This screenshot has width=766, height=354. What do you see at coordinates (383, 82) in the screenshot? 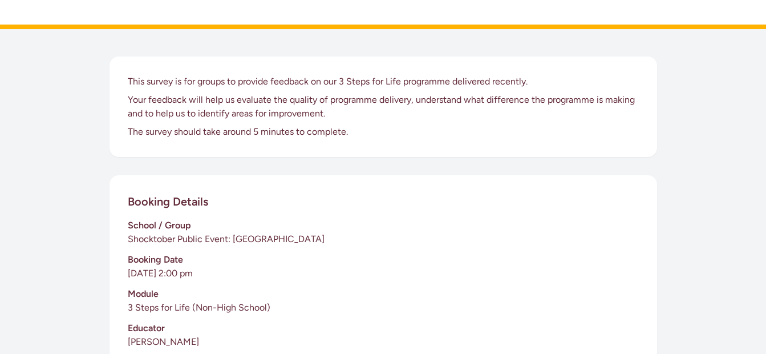
I see `p: This survey is for groups to provide feedback on our 3 Steps for Life programme delivered recently.` at bounding box center [383, 82].